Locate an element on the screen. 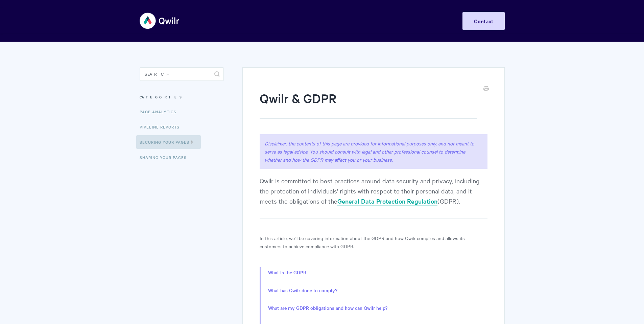 This screenshot has height=324, width=644. i: Disclaimer: the contents of this page are provided for informational purposes only, and not meant... is located at coordinates (369, 152).